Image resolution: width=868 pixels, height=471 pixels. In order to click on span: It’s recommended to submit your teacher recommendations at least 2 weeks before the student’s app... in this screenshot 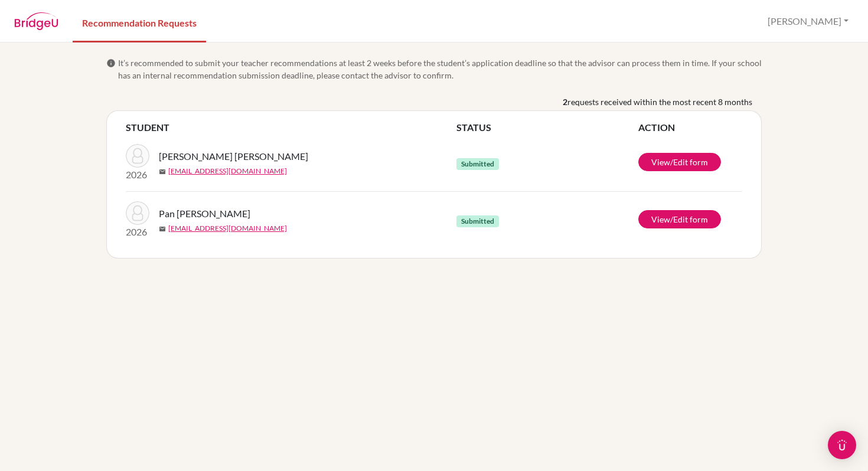, I will do `click(440, 69)`.